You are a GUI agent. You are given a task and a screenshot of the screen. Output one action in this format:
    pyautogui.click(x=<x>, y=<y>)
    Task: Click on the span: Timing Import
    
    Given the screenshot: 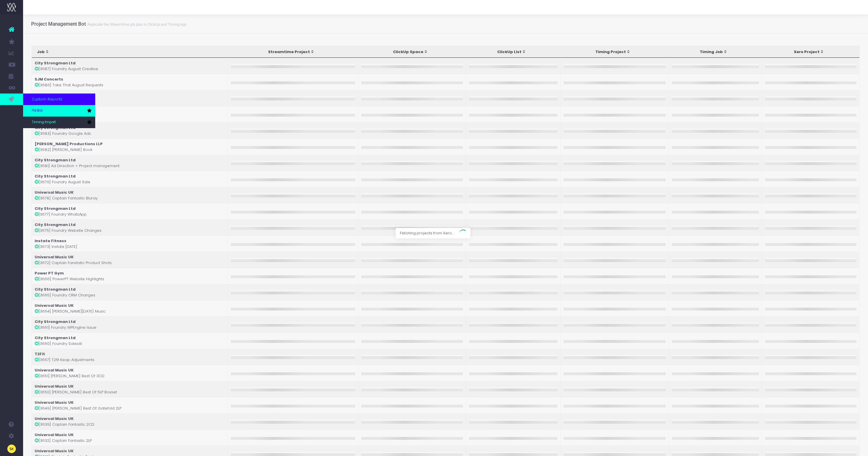 What is the action you would take?
    pyautogui.click(x=44, y=122)
    